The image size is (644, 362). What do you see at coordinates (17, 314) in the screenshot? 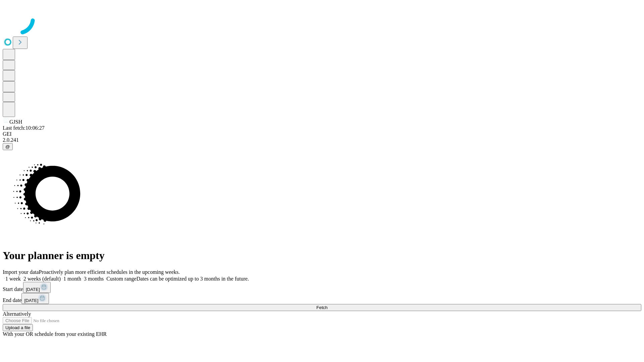
I see `span: Alternatively` at bounding box center [17, 314].